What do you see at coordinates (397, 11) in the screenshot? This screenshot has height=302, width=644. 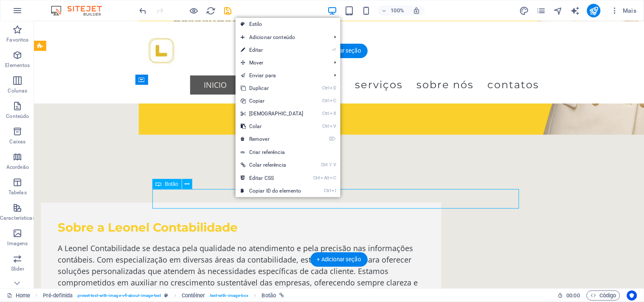 I see `h6: 100%` at bounding box center [397, 11].